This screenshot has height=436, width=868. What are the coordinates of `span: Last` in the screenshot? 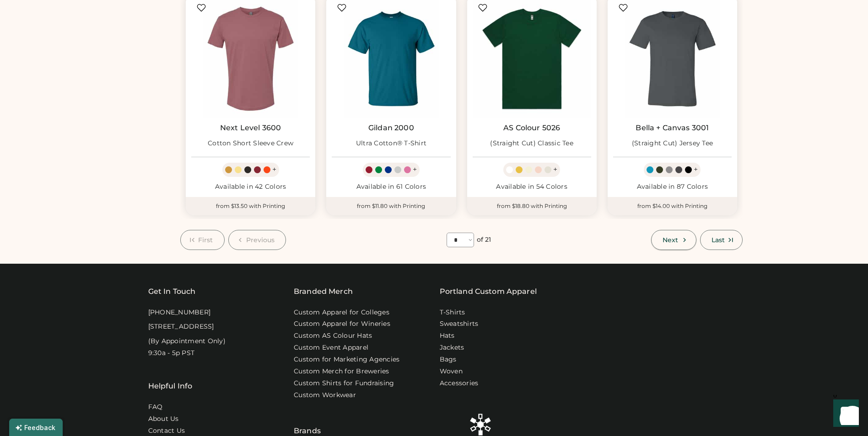 It's located at (718, 240).